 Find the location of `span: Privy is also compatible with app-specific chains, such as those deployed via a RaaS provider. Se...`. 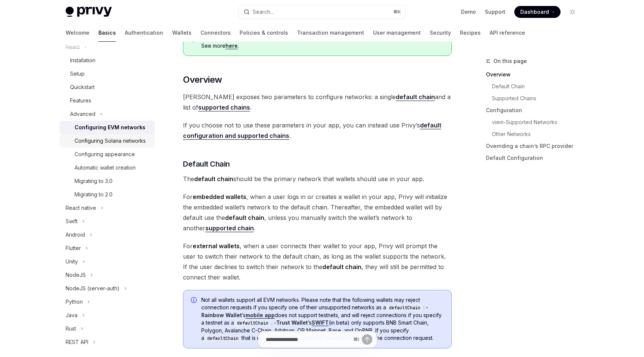

span: Privy is also compatible with app-specific chains, such as those deployed via a RaaS provider. Se... is located at coordinates (322, 42).